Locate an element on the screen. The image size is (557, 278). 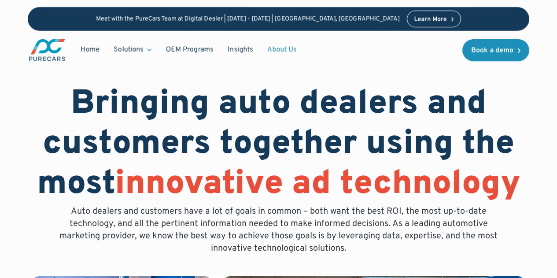
img: purecars logo is located at coordinates (47, 50).